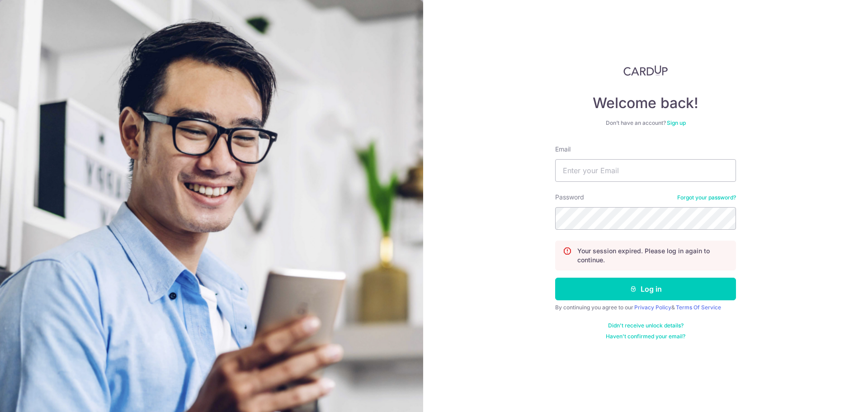 This screenshot has height=412, width=868. Describe the element at coordinates (698, 307) in the screenshot. I see `a: Terms Of Service` at that location.